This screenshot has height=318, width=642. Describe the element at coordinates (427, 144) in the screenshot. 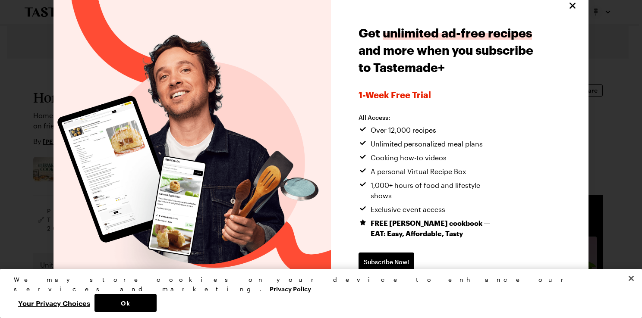

I see `span: Unlimited personalized meal plans` at that location.